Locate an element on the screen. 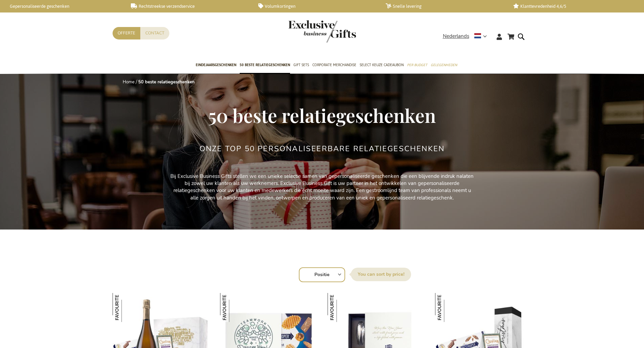 Image resolution: width=644 pixels, height=348 pixels. strong: 50 beste relatiegeschenken is located at coordinates (166, 82).